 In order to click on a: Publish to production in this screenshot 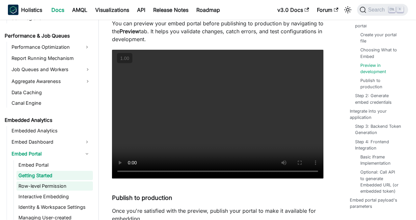, I will do `click(380, 84)`.